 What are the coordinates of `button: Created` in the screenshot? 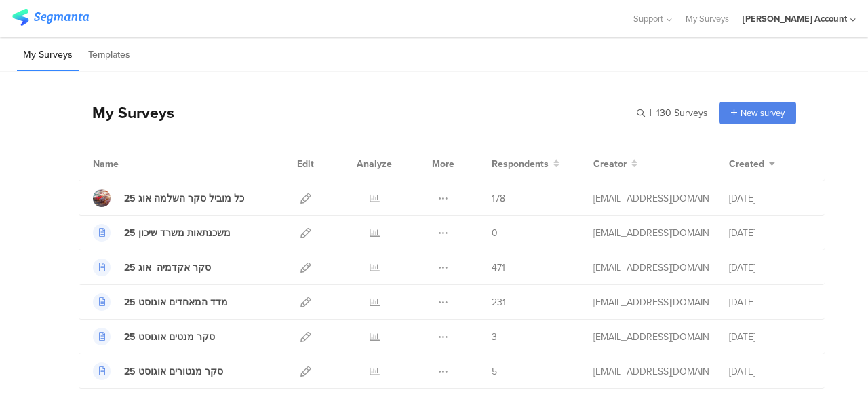 It's located at (752, 163).